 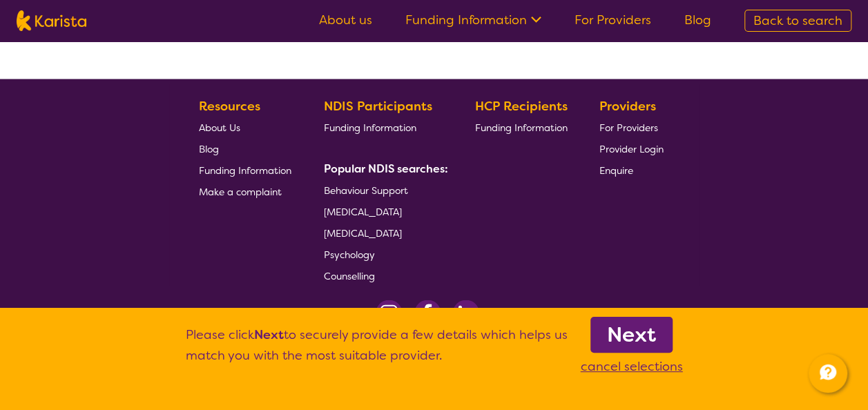 I want to click on a: Counselling, so click(x=383, y=275).